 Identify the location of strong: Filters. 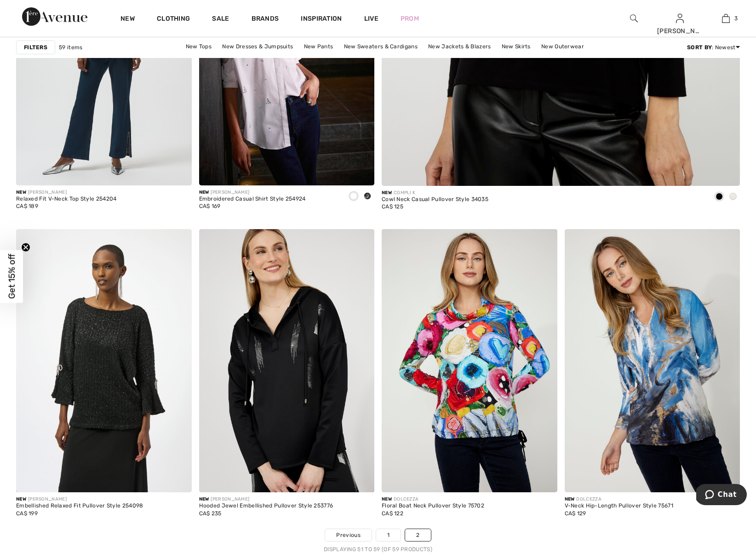
(35, 47).